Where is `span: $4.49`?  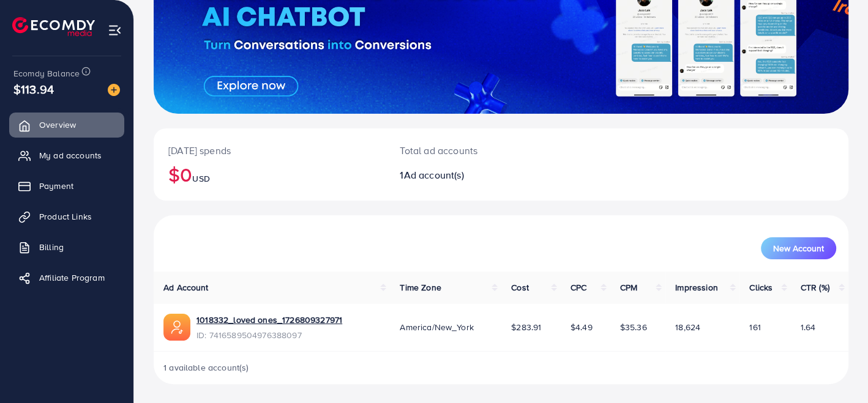
span: $4.49 is located at coordinates (581, 327).